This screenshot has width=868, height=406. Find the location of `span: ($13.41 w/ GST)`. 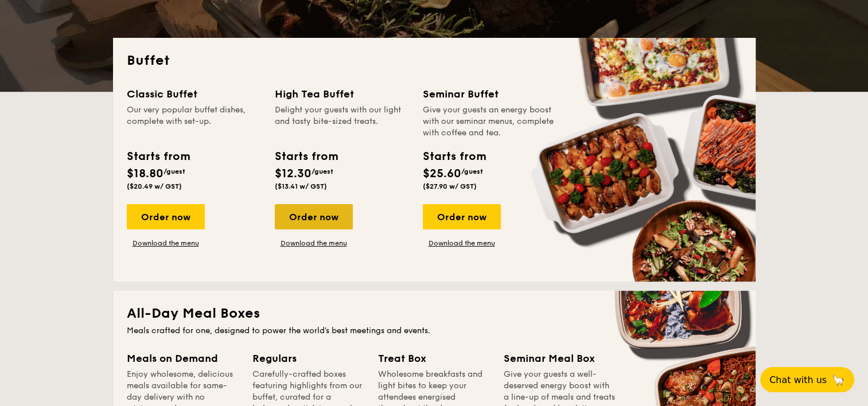

span: ($13.41 w/ GST) is located at coordinates (300, 186).